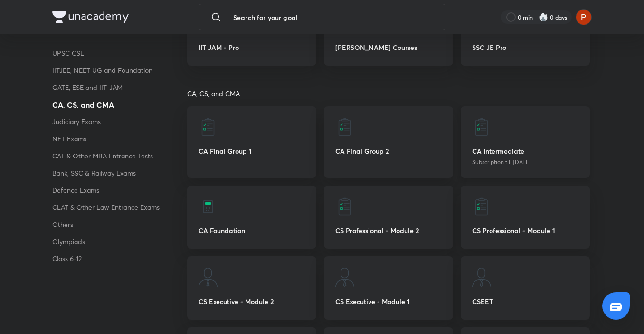 This screenshot has width=644, height=334. I want to click on p: SSC JE Pro, so click(525, 47).